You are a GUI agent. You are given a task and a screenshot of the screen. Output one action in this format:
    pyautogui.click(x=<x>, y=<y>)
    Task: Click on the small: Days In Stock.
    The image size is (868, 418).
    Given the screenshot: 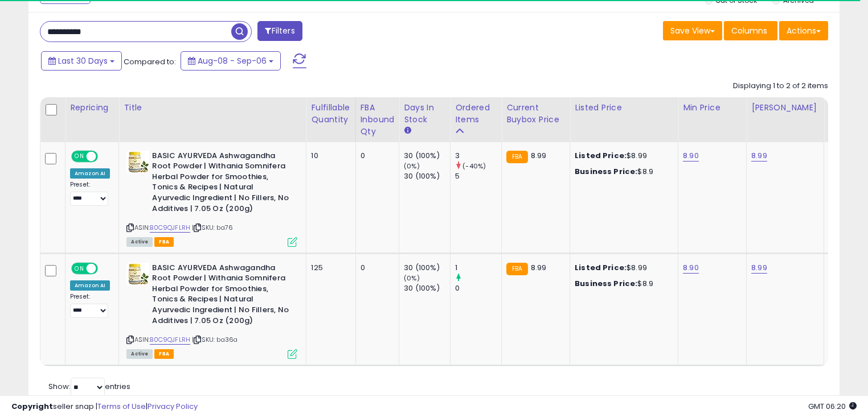 What is the action you would take?
    pyautogui.click(x=407, y=131)
    